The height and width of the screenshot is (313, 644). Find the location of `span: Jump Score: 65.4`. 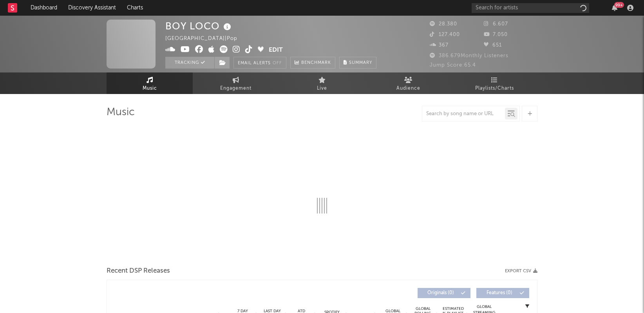

span: Jump Score: 65.4 is located at coordinates (453, 65).